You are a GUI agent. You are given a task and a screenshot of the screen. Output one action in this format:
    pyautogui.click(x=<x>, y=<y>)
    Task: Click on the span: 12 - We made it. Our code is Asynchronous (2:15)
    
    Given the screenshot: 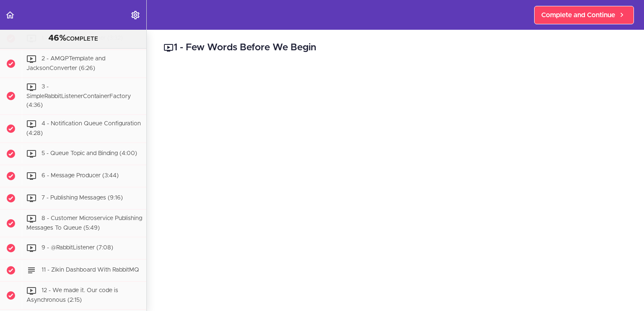 What is the action you would take?
    pyautogui.click(x=72, y=296)
    